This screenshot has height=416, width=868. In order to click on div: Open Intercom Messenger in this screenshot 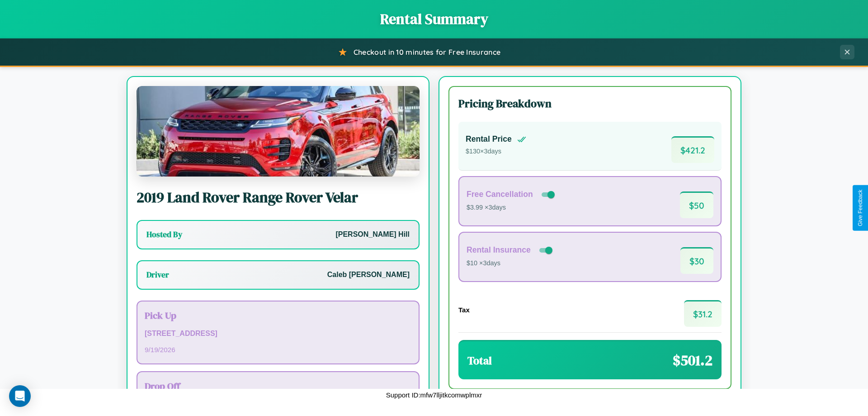, I will do `click(20, 396)`.